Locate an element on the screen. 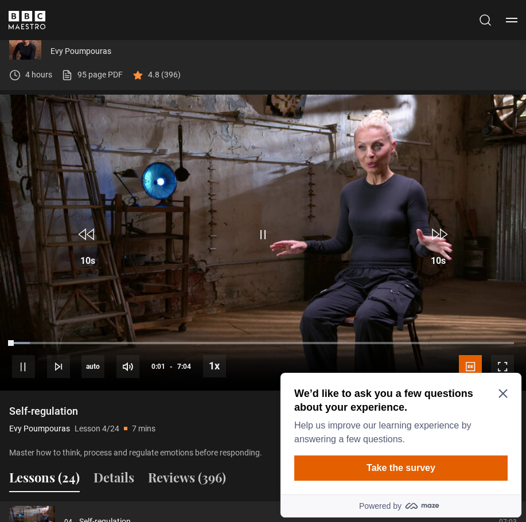  button: Playback Rate is located at coordinates (214, 366).